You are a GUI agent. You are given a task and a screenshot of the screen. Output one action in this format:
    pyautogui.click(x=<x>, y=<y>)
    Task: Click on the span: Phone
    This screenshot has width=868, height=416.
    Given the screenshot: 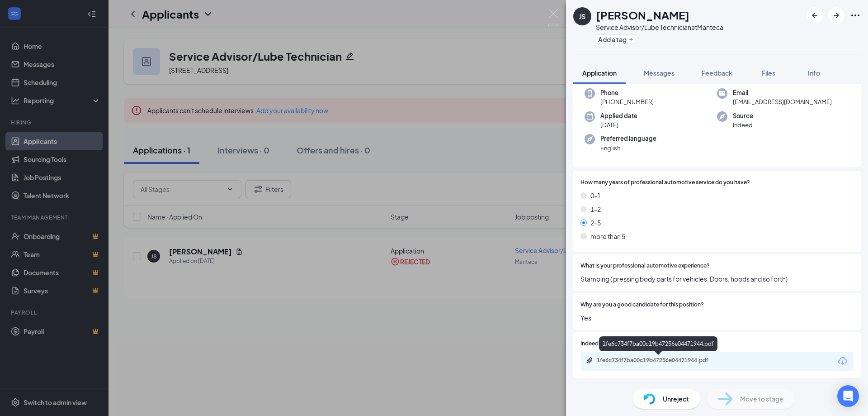 What is the action you would take?
    pyautogui.click(x=627, y=93)
    